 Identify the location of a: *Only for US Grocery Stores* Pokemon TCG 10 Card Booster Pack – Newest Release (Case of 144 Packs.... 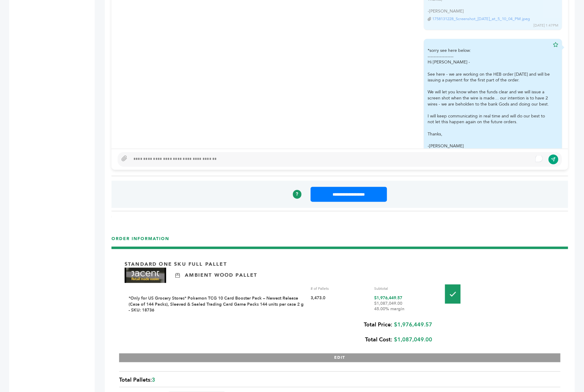
(216, 305).